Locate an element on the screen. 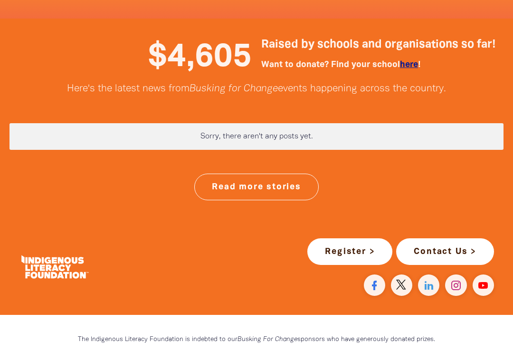 The width and height of the screenshot is (513, 352). a: Visit our facebook page is located at coordinates (374, 285).